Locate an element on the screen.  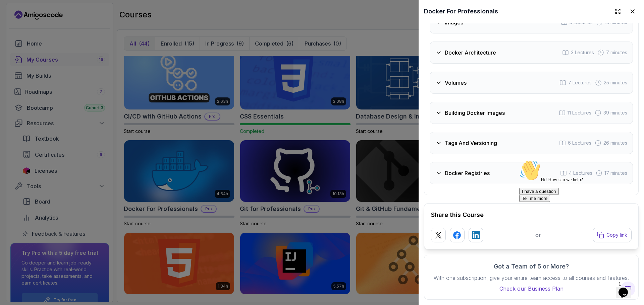
button: Docker Architecture3 Lectures 7 minutes is located at coordinates (531, 53).